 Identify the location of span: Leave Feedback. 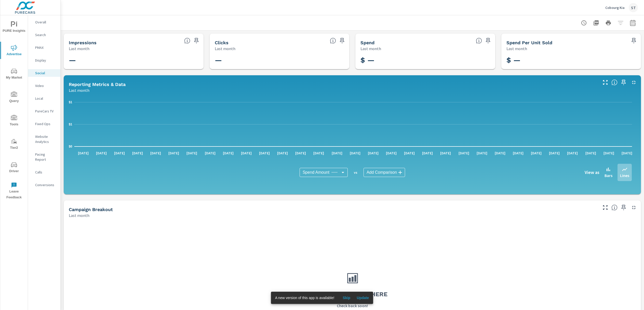
(14, 191).